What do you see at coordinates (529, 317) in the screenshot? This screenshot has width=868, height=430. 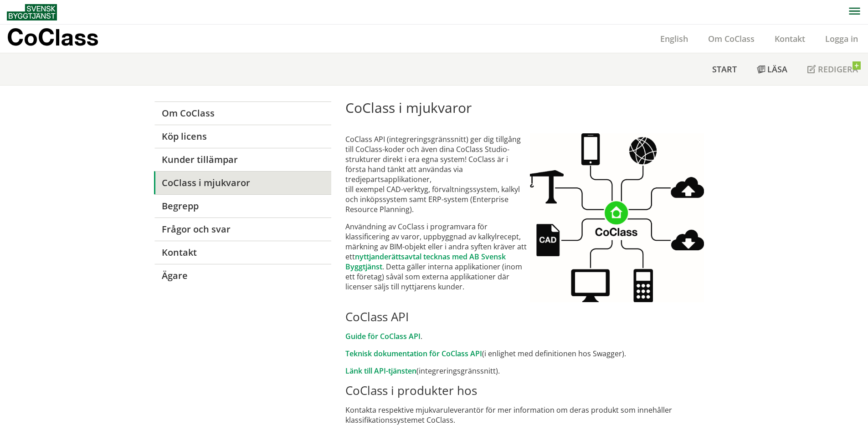 I see `h2: CoClass API` at bounding box center [529, 317].